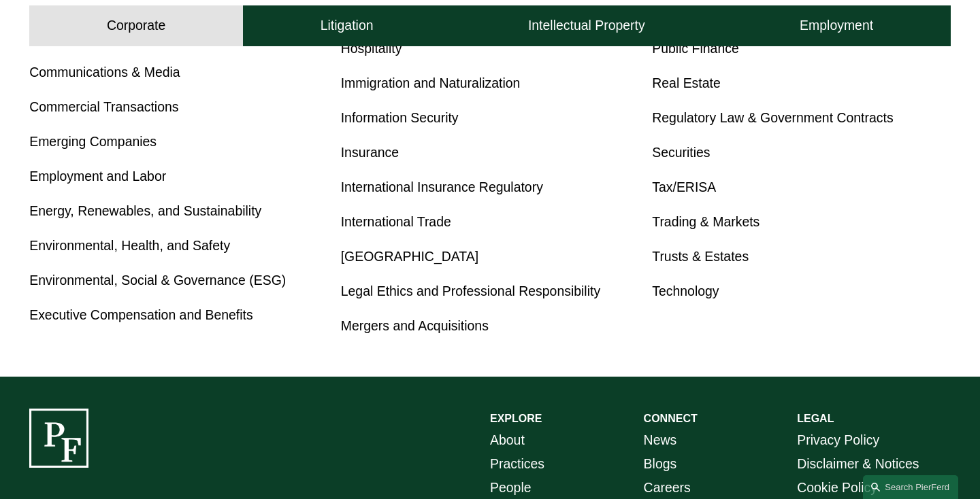  I want to click on a: News, so click(660, 440).